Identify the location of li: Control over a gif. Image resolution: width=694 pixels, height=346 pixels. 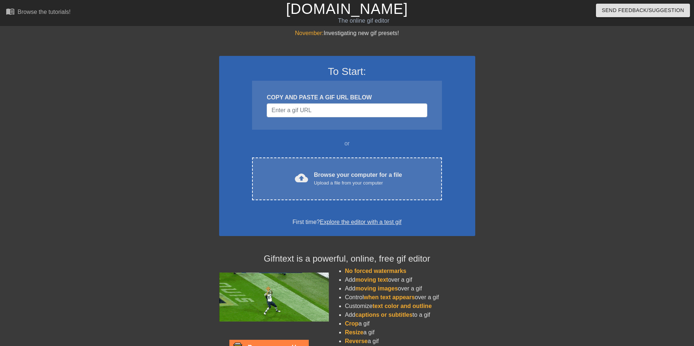
(410, 298).